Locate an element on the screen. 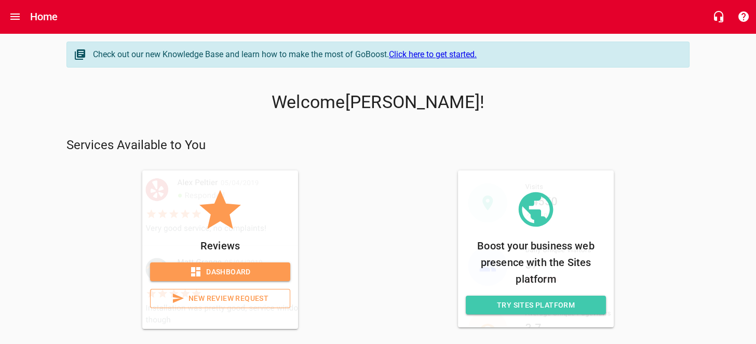  p: Services Available to You is located at coordinates (378, 145).